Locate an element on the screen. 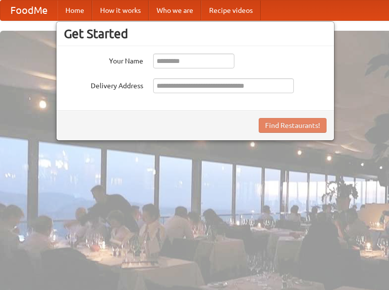 The image size is (389, 290). a: Home is located at coordinates (75, 10).